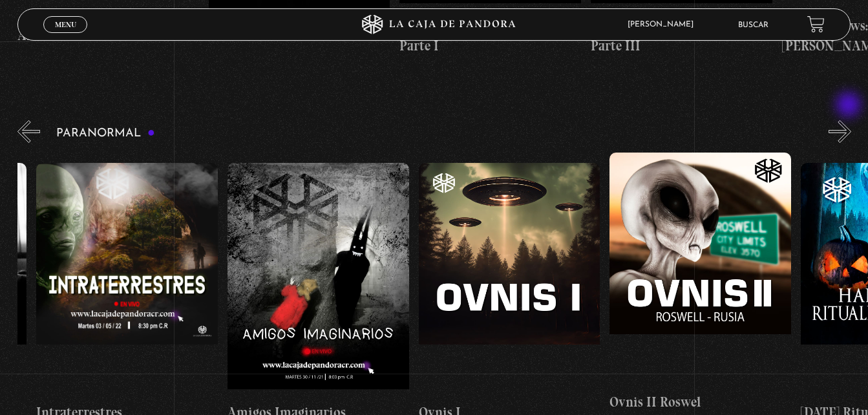 This screenshot has width=868, height=415. I want to click on a: View your shopping cart, so click(815, 24).